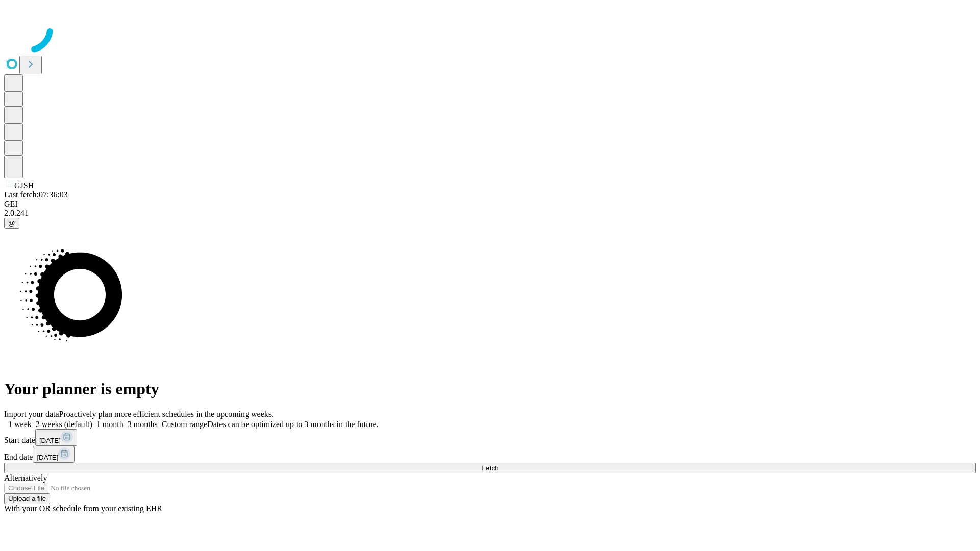 The height and width of the screenshot is (551, 980). Describe the element at coordinates (64, 424) in the screenshot. I see `span: 2 weeks (default)` at that location.